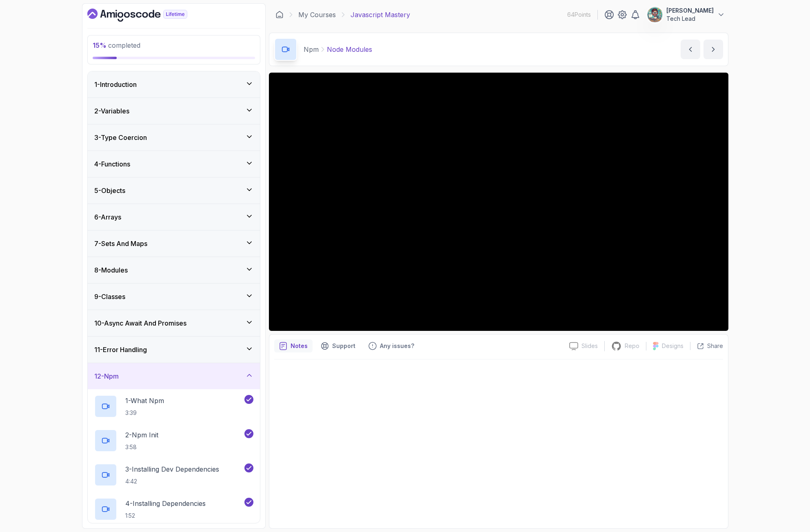 This screenshot has height=532, width=810. What do you see at coordinates (174, 376) in the screenshot?
I see `button: 12-Npm` at bounding box center [174, 376].